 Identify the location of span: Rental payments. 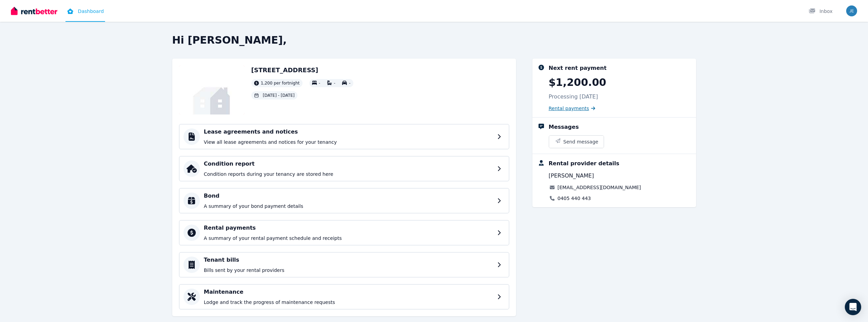
(569, 108).